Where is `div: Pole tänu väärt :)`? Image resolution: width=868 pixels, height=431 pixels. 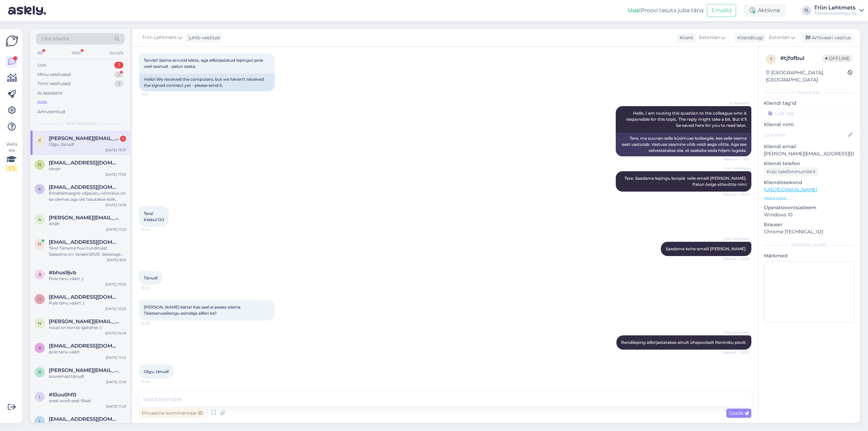
div: Pole tänu väärt :) is located at coordinates (88, 279).